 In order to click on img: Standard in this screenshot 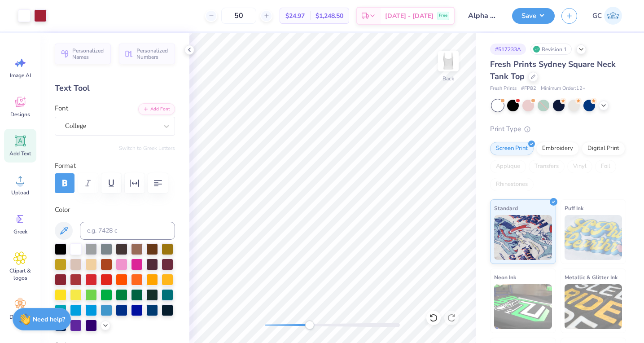, I will do `click(523, 237)`.